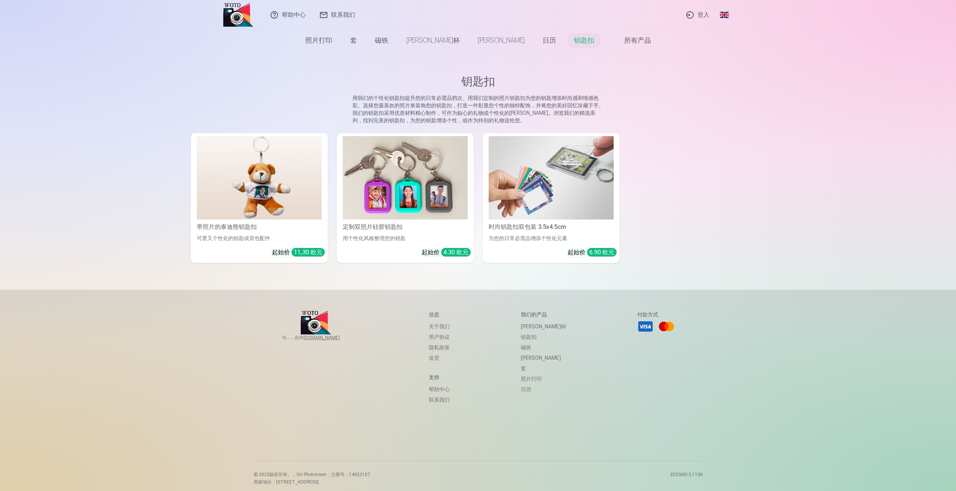 The image size is (956, 491). What do you see at coordinates (439, 327) in the screenshot?
I see `a: 关于我们` at bounding box center [439, 327].